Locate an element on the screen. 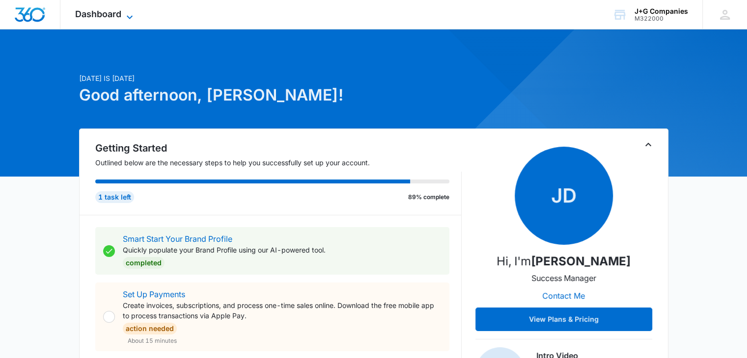 This screenshot has width=747, height=358. a: Smart Start Your Brand Profile is located at coordinates (177, 239).